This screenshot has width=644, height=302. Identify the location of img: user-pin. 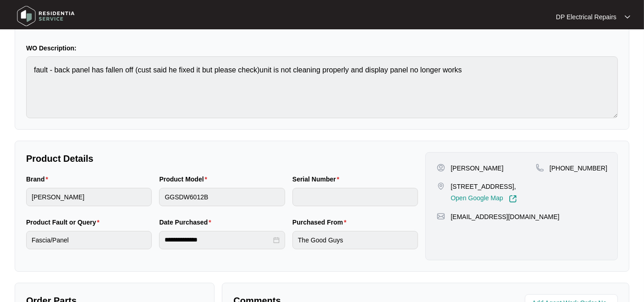
(441, 168).